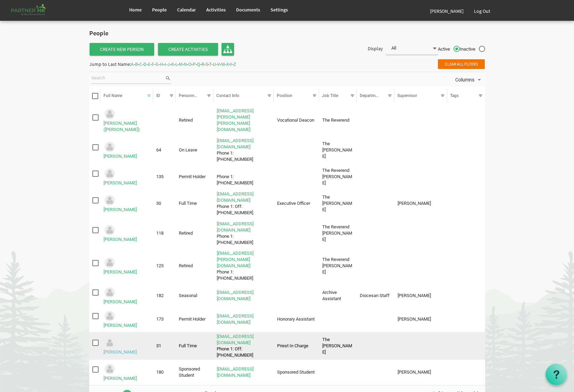 The width and height of the screenshot is (574, 392). I want to click on span: D, so click(144, 64).